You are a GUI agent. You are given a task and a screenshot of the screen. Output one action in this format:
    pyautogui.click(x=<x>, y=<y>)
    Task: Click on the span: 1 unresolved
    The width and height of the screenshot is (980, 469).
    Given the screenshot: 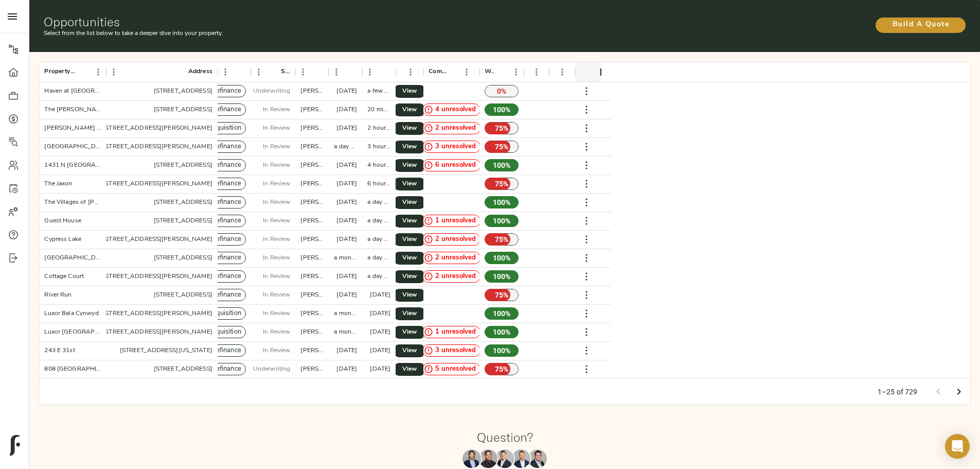 What is the action you would take?
    pyautogui.click(x=456, y=221)
    